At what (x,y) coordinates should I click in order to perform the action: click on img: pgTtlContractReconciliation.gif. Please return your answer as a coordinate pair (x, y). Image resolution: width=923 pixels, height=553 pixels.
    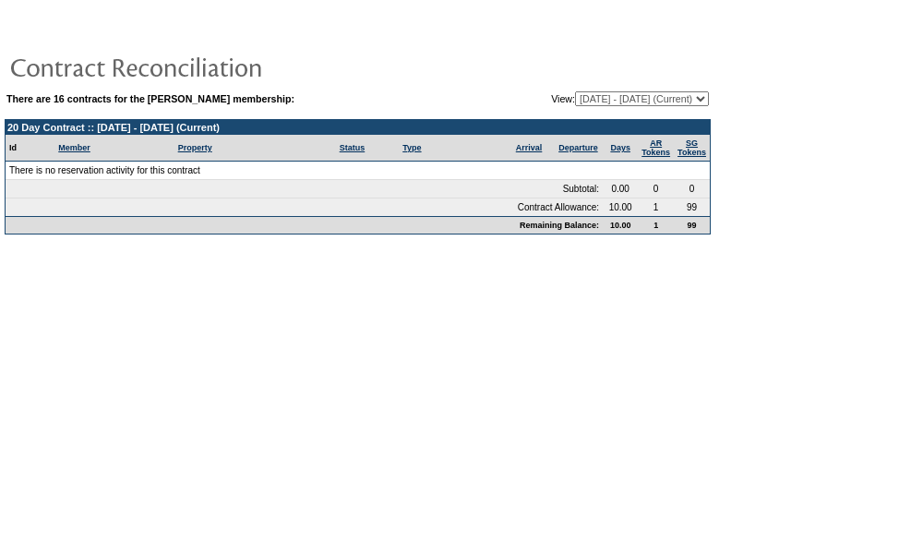
    Looking at the image, I should click on (194, 66).